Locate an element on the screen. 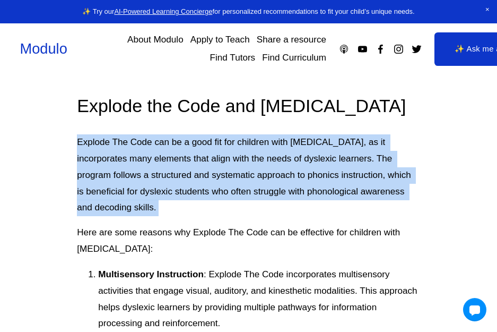 The image size is (497, 332). a: Instagram is located at coordinates (399, 49).